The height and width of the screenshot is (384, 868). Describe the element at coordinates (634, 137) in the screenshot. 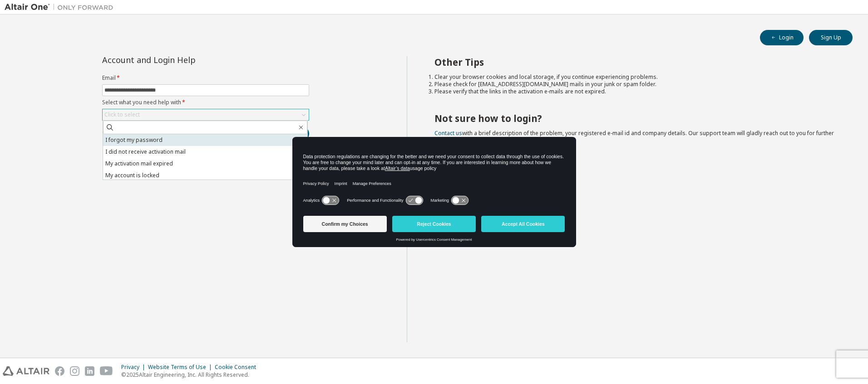

I see `span: with a brief description of the problem, your registered e-mail id and company details. Our suppo...` at that location.